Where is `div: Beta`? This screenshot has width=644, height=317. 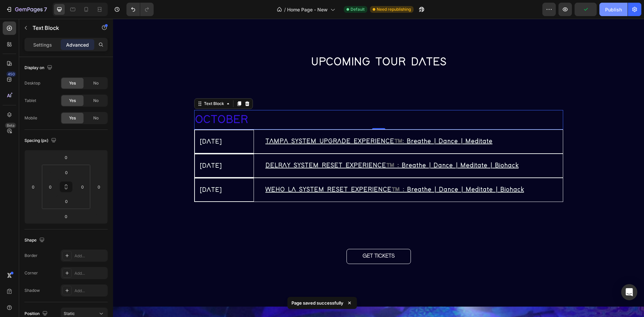
div: Beta is located at coordinates (11, 126).